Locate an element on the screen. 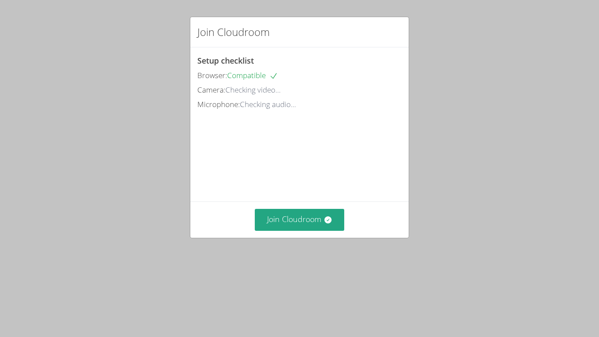 Image resolution: width=599 pixels, height=337 pixels. h2: Join Cloudroom is located at coordinates (233, 32).